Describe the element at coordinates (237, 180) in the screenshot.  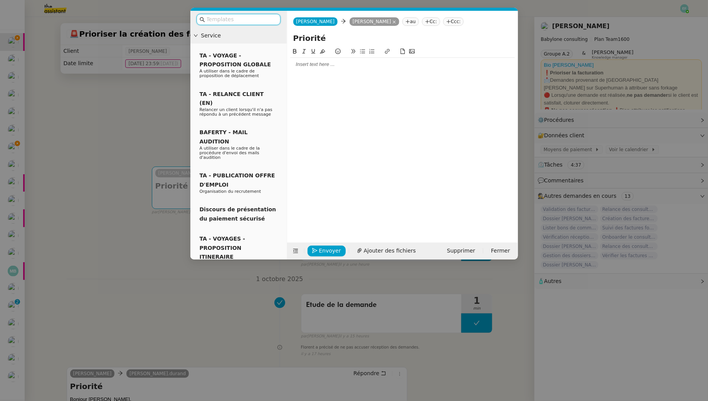
I see `span: TA - PUBLICATION OFFRE D'EMPLOI` at that location.